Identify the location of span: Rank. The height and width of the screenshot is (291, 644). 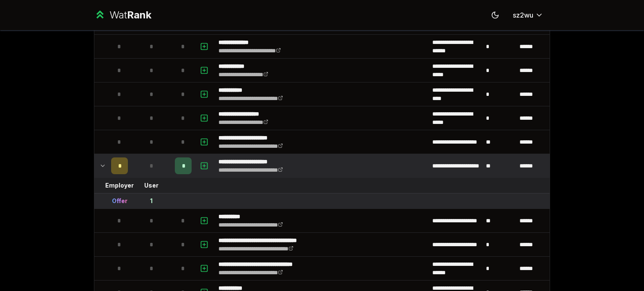
(139, 15).